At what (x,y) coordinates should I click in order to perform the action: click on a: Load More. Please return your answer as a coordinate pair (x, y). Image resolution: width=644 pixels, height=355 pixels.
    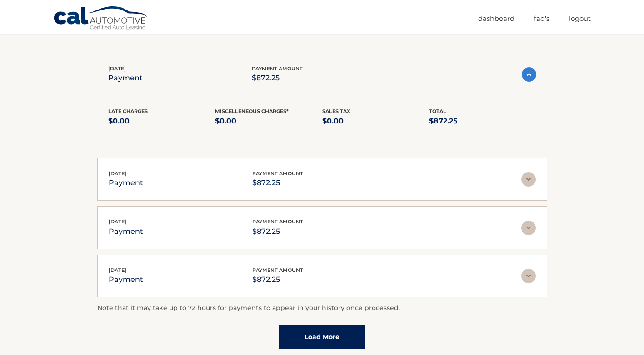
    Looking at the image, I should click on (322, 337).